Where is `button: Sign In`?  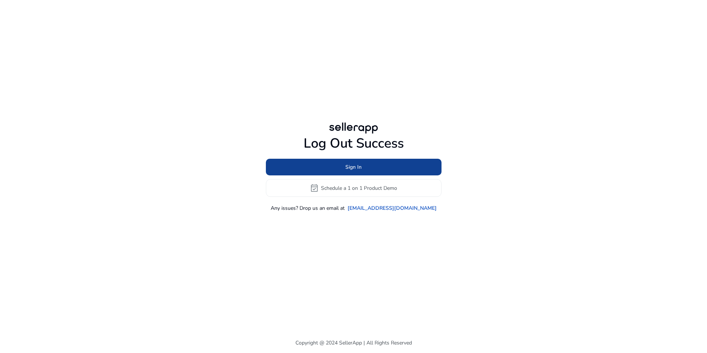 button: Sign In is located at coordinates (353, 167).